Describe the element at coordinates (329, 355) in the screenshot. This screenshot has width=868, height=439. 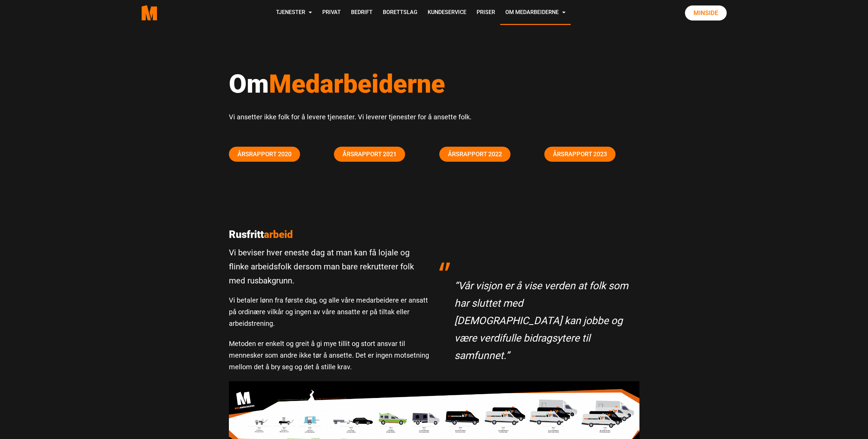
I see `p: Metoden er enkelt og greit å gi mye tillit og stort ansvar til mennesker som andre ikke tør å ans...` at that location.